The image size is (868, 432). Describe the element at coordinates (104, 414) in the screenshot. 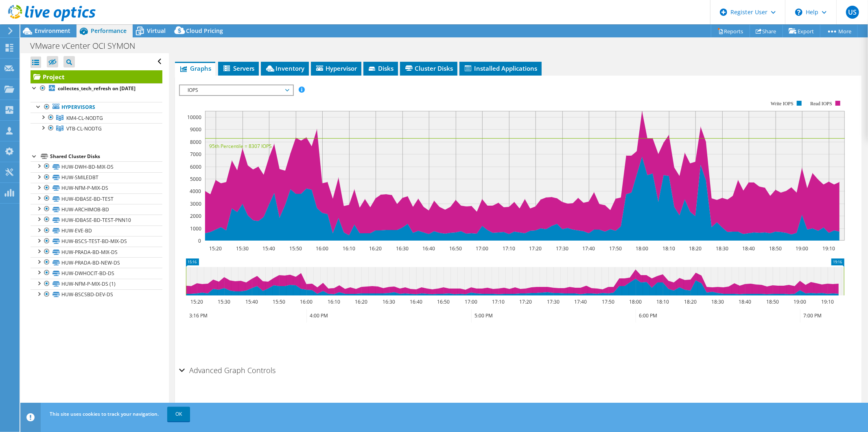

I see `span: This site uses cookies to track your navigation.` at that location.